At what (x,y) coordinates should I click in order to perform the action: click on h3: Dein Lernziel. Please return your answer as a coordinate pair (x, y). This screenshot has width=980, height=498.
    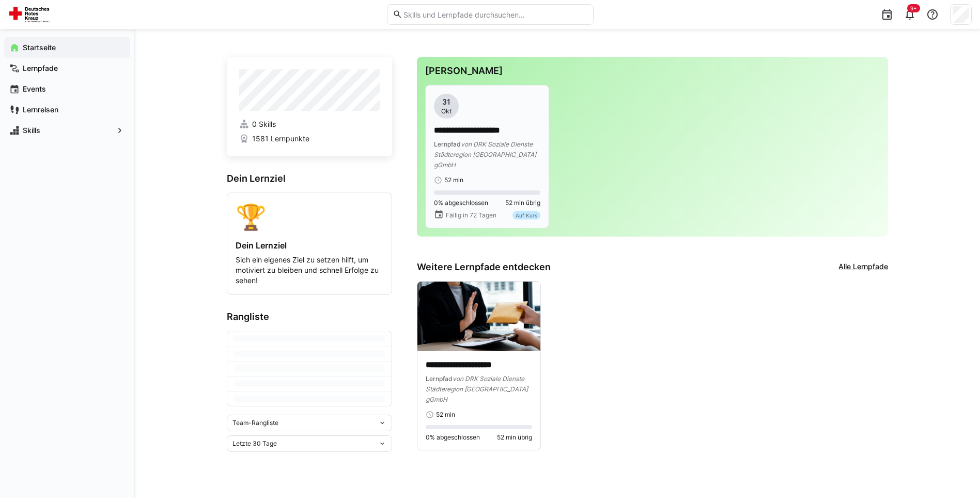
    Looking at the image, I should click on (310, 178).